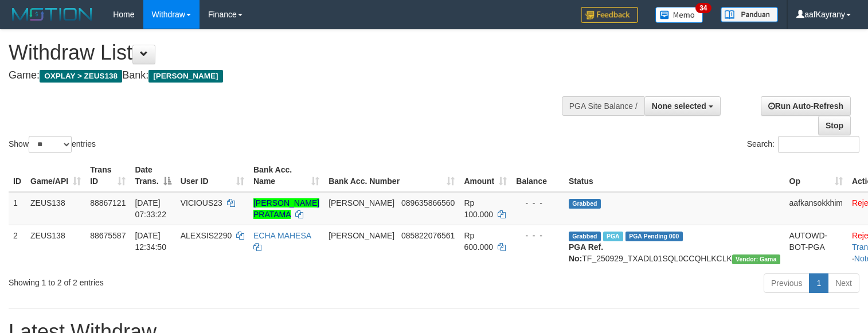 The height and width of the screenshot is (333, 868). What do you see at coordinates (53, 144) in the screenshot?
I see `label: Show entries` at bounding box center [53, 144].